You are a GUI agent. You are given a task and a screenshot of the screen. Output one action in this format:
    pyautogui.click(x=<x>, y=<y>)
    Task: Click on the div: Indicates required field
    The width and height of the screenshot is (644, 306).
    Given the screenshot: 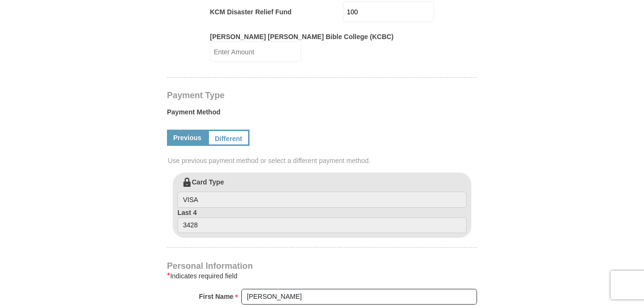 What is the action you would take?
    pyautogui.click(x=322, y=276)
    